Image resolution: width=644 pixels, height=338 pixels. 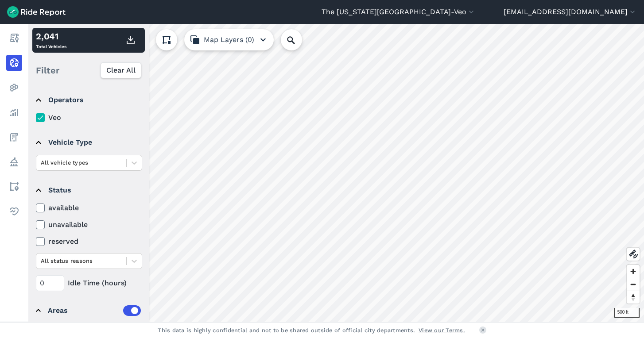 I want to click on a: Analyze, so click(x=14, y=112).